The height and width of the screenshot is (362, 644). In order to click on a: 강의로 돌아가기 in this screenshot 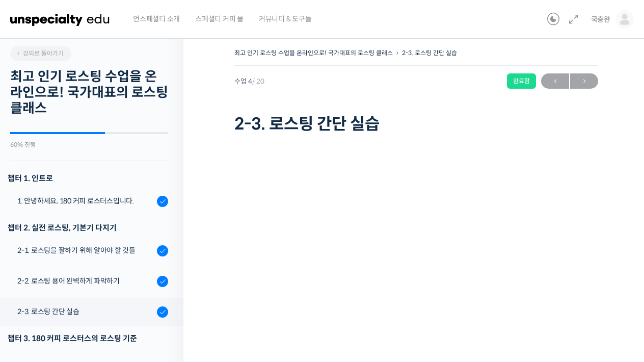, I will do `click(41, 54)`.